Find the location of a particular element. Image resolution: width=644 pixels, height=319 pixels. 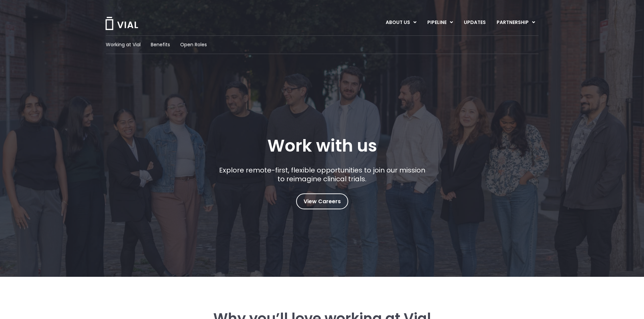

a: View Careers is located at coordinates (322, 201).